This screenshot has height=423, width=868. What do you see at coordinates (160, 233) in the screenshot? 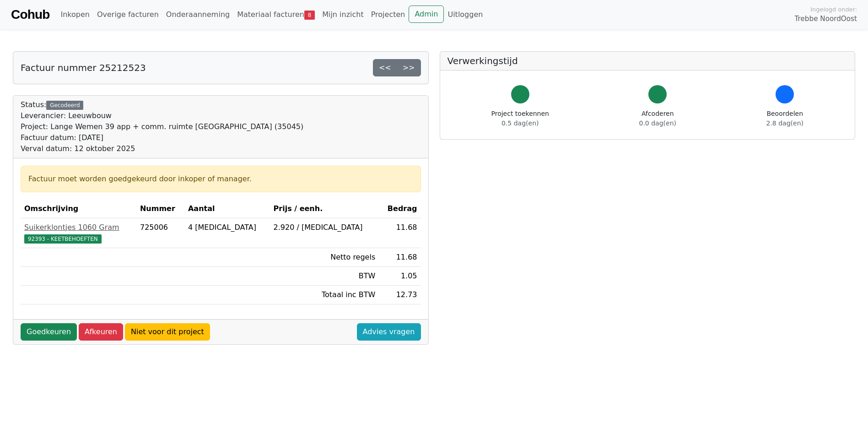
I see `td: 725006` at bounding box center [160, 233].